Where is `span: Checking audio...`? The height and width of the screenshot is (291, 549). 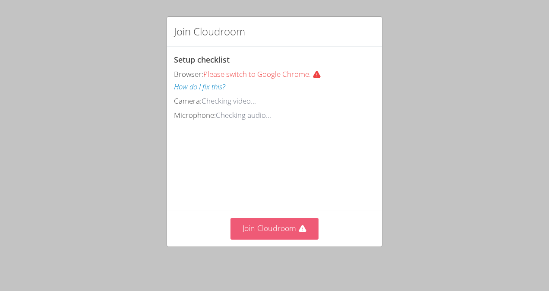
span: Checking audio... is located at coordinates (243, 115).